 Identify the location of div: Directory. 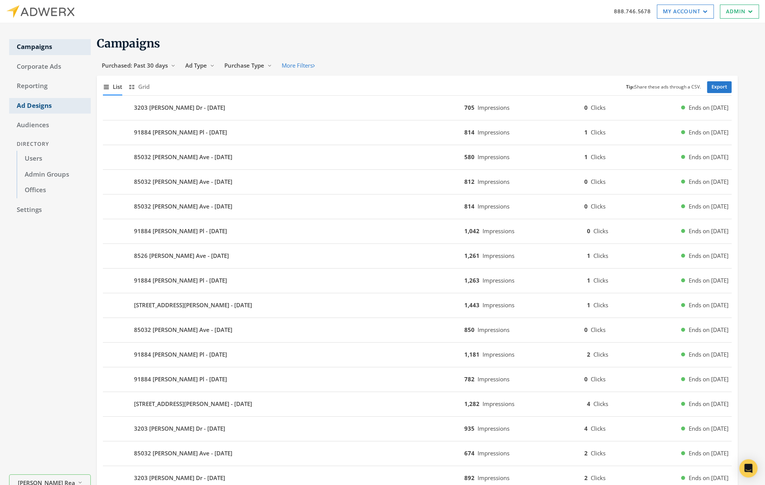
(50, 144).